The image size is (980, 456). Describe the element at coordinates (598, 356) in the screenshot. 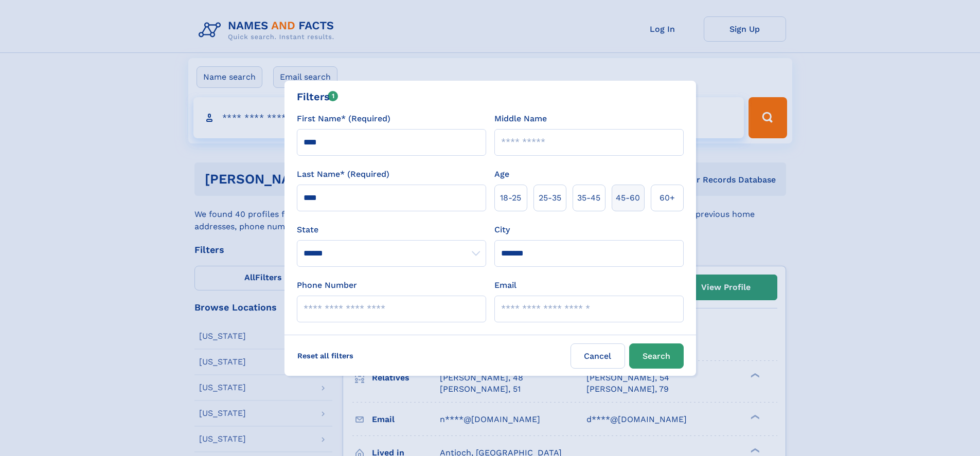

I see `label: Cancel` at that location.